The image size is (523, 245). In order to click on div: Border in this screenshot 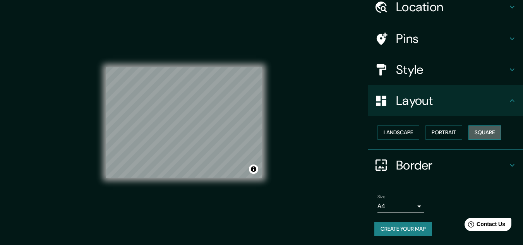, I will do `click(445, 165)`.